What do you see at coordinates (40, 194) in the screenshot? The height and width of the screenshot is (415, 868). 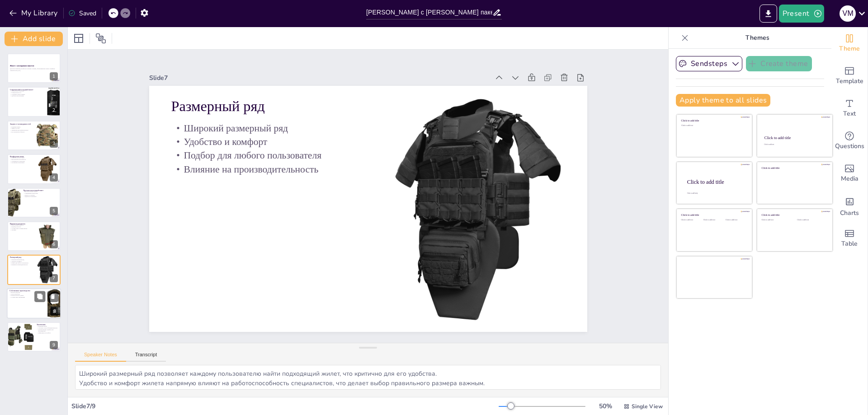 I see `p: Современные технологии` at bounding box center [40, 194].